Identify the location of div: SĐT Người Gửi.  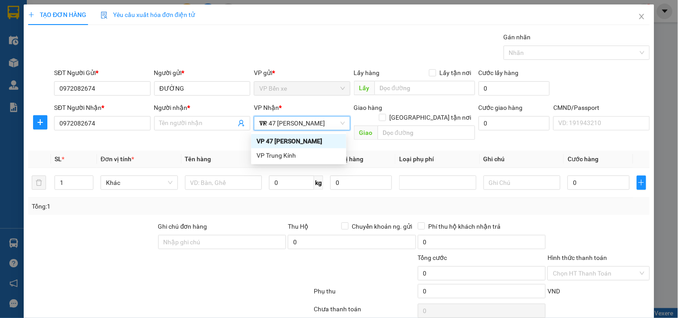
(102, 73).